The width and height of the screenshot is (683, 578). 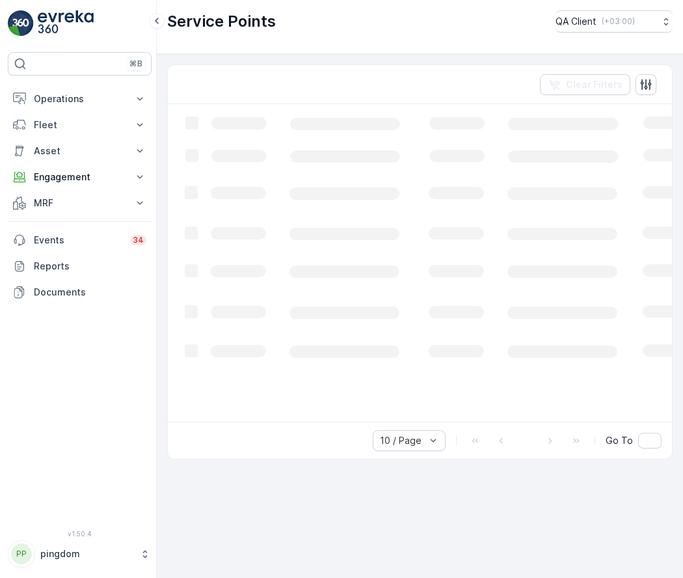 What do you see at coordinates (614, 21) in the screenshot?
I see `button: QA Client(+03:00)` at bounding box center [614, 21].